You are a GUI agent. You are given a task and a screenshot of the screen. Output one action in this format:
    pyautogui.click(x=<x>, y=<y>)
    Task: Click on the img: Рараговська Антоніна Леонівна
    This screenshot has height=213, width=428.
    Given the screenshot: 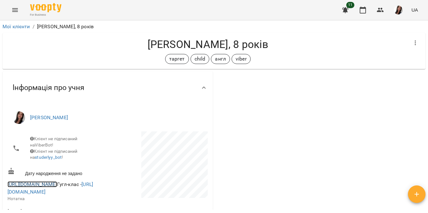 What is the action you would take?
    pyautogui.click(x=19, y=117)
    